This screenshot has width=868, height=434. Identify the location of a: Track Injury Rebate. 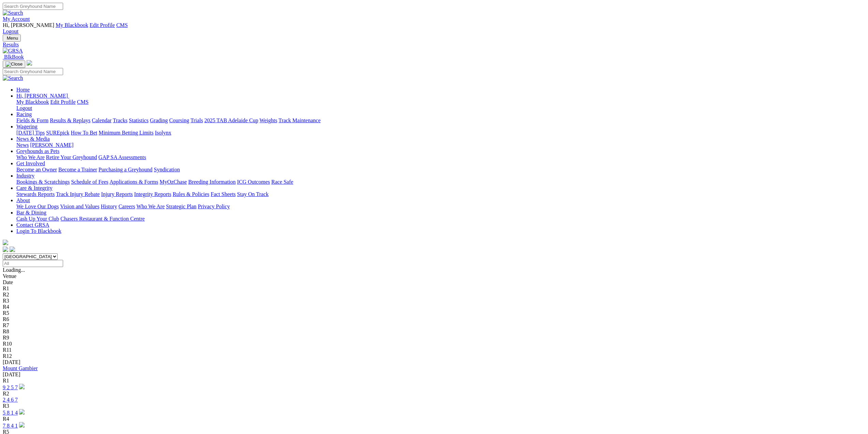
(78, 194).